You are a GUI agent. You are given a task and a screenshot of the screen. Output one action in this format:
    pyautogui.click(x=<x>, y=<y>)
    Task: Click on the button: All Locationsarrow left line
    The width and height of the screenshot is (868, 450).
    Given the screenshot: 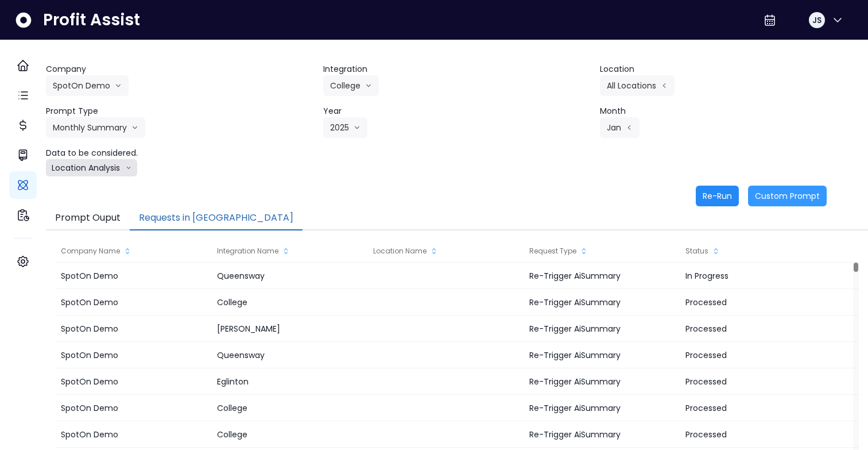 What is the action you would take?
    pyautogui.click(x=638, y=85)
    